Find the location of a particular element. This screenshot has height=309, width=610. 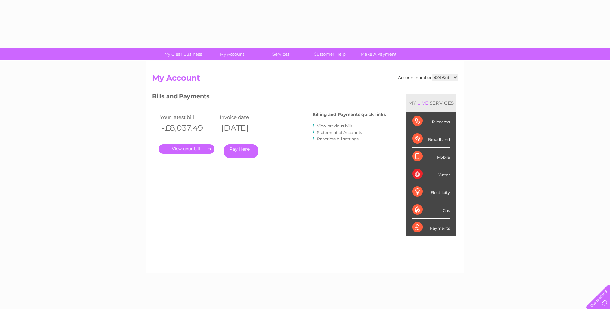

div: LIVE is located at coordinates (423, 103).